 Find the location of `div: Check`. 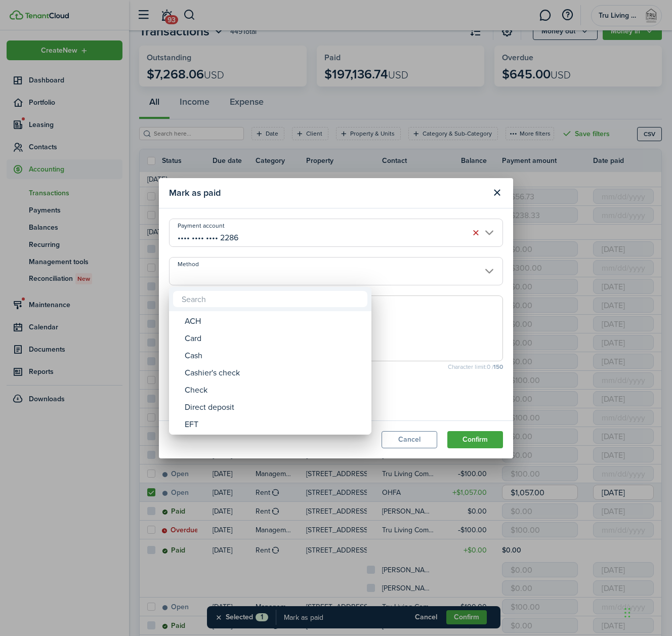

div: Check is located at coordinates (274, 390).